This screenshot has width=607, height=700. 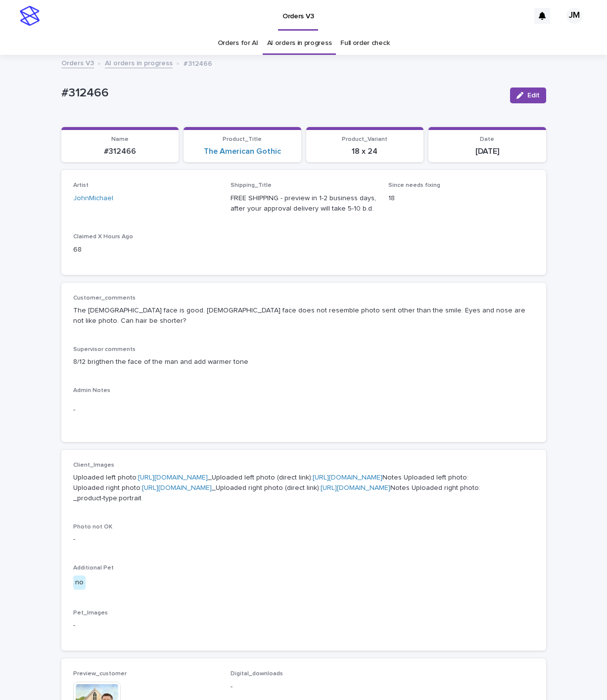 I want to click on a: Orders V3, so click(x=77, y=63).